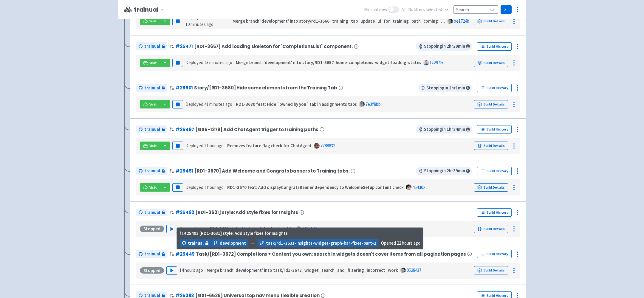 This screenshot has height=298, width=644. What do you see at coordinates (257, 129) in the screenshot?
I see `span: [GS5-1379] Add ChatAgent trigger to training paths` at bounding box center [257, 129].